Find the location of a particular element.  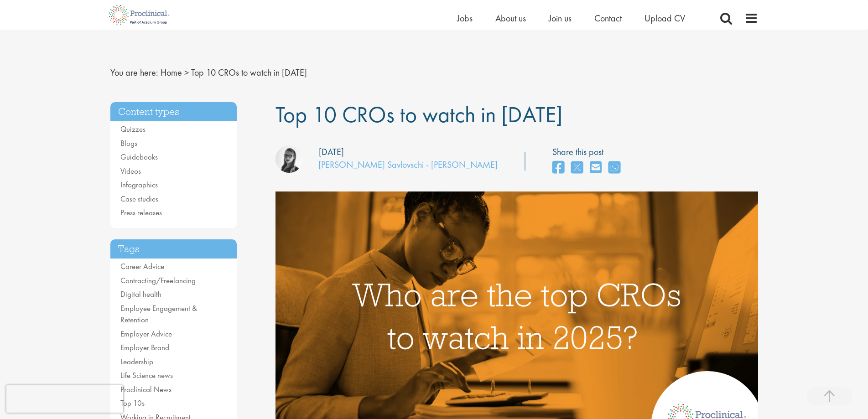

h3: Content types is located at coordinates (174, 112).